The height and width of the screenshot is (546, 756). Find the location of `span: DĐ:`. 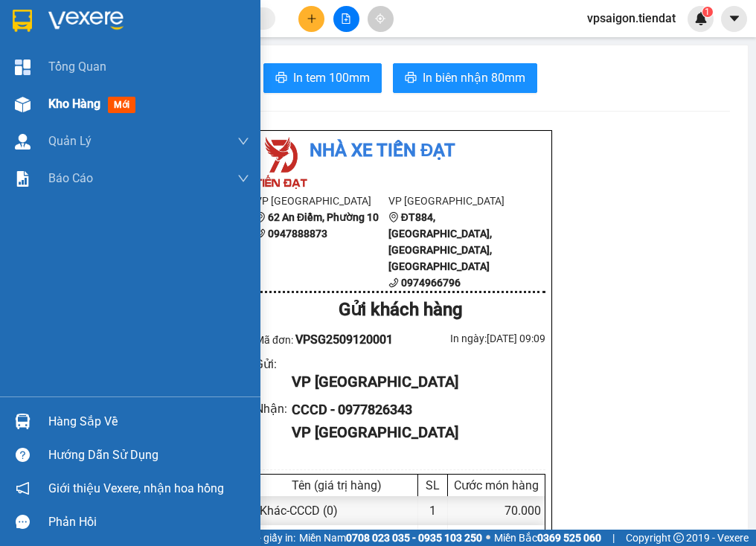

span: DĐ: is located at coordinates (23, 62).